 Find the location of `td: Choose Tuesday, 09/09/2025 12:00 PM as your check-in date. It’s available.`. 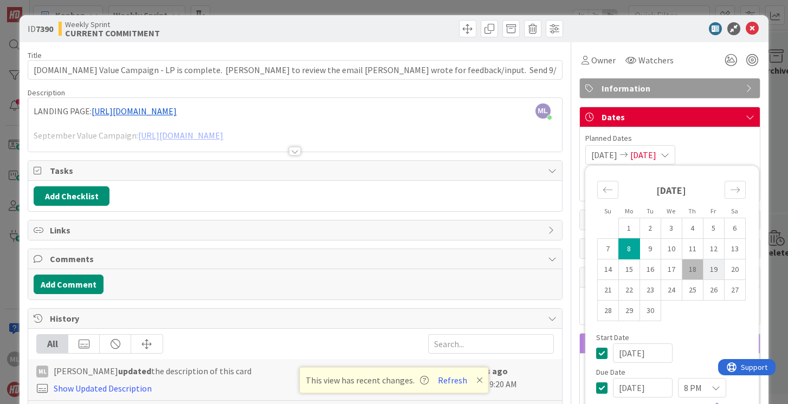

td: Choose Tuesday, 09/09/2025 12:00 PM as your check-in date. It’s available. is located at coordinates (650, 249).